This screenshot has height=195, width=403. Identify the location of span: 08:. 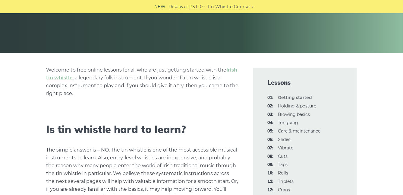
(271, 156).